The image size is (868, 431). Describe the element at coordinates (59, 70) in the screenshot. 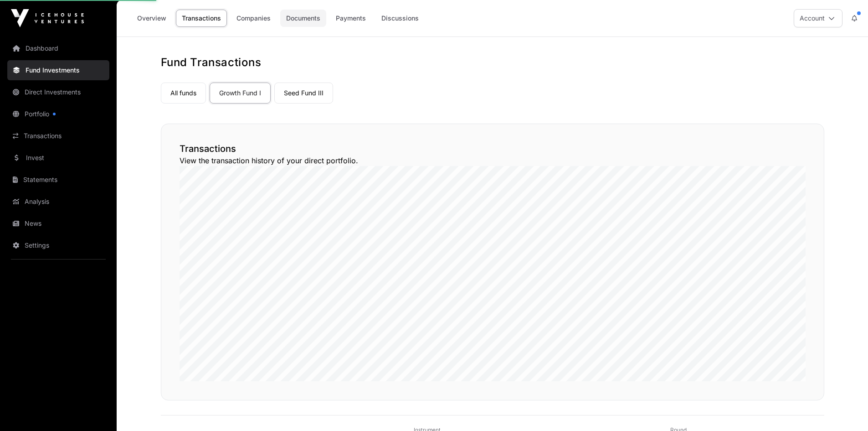

I see `a: Fund Investments` at that location.